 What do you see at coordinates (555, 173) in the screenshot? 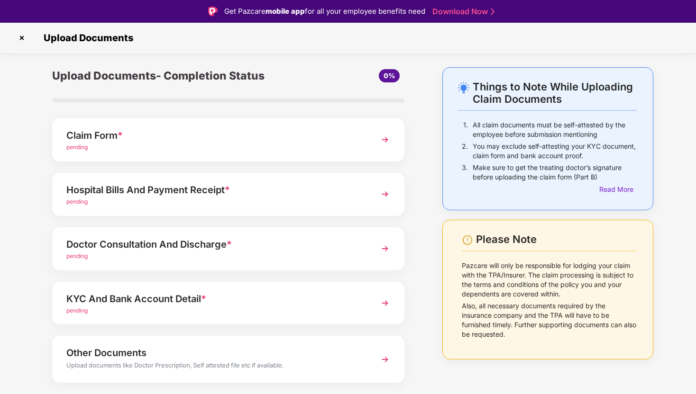
I see `p: Make sure to get the treating doctor’s signature before uploading the claim form (Part B)` at bounding box center [555, 173].